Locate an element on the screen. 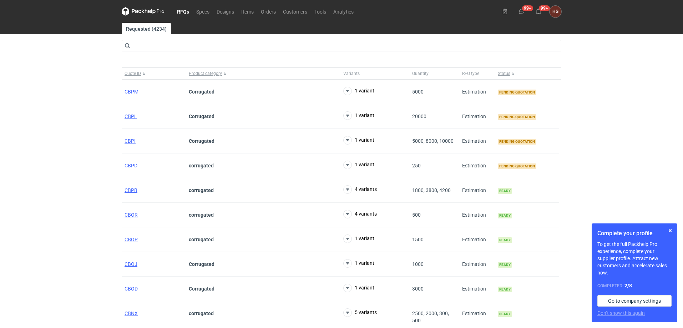 The width and height of the screenshot is (683, 328). a: CBPM is located at coordinates (131, 92).